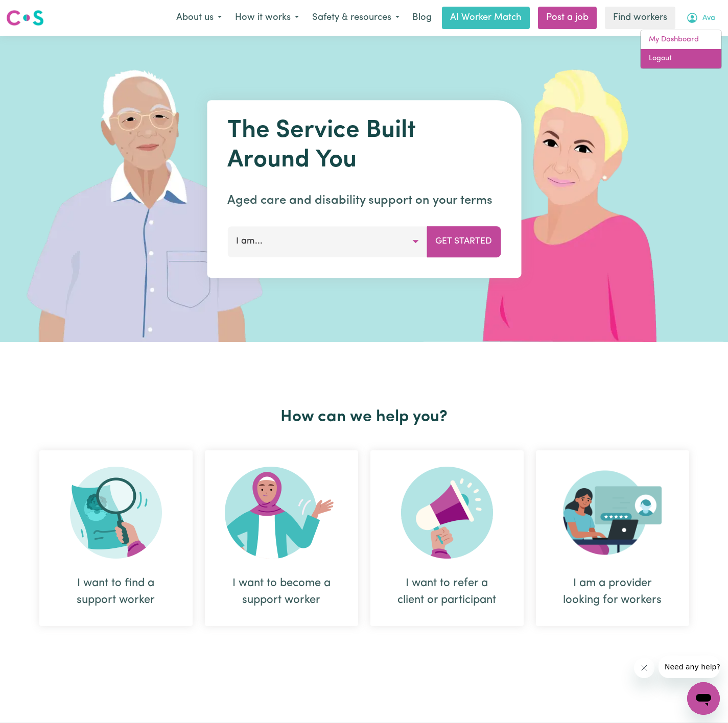  I want to click on span: Need any help?, so click(34, 11).